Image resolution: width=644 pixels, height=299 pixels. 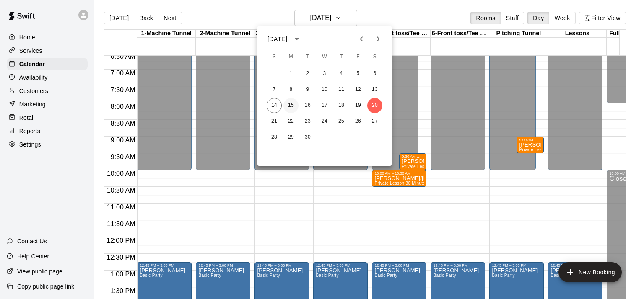 What do you see at coordinates (375, 90) in the screenshot?
I see `button: 13` at bounding box center [375, 90].